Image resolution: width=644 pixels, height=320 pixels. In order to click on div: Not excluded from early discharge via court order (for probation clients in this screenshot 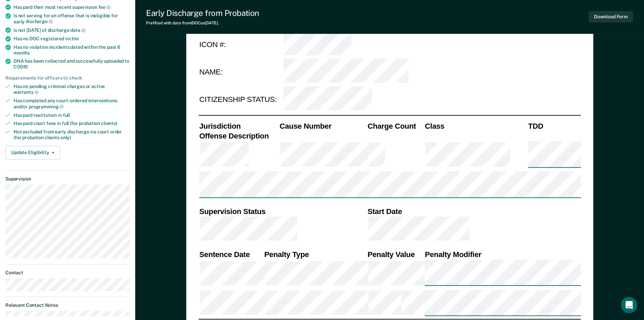, I will do `click(71, 135)`.